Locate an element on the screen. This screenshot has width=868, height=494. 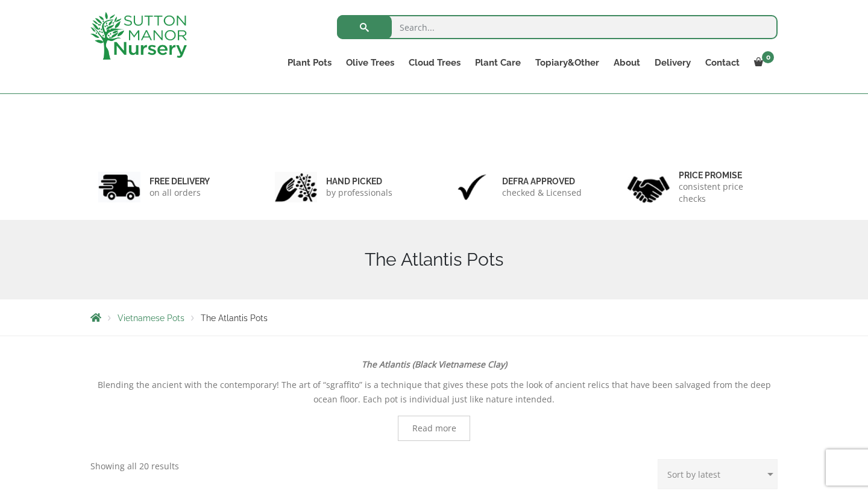
a: Vietnamese Pots is located at coordinates (150, 318).